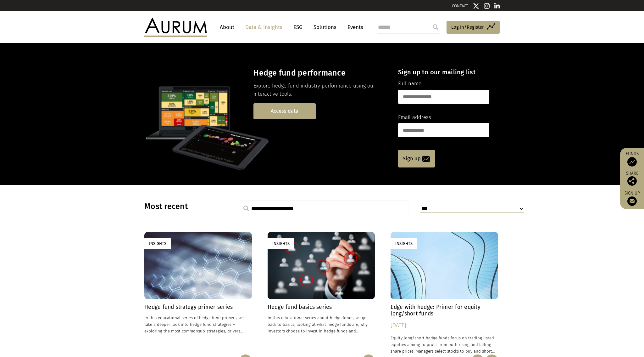 The image size is (644, 357). What do you see at coordinates (632, 181) in the screenshot?
I see `img: Share this post` at bounding box center [632, 181].